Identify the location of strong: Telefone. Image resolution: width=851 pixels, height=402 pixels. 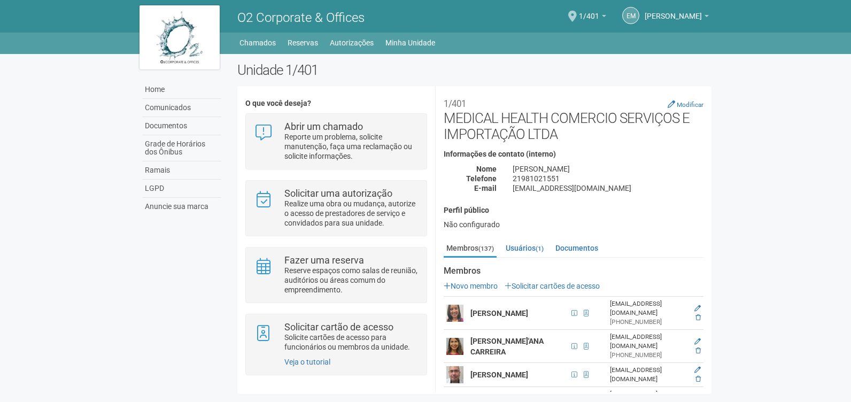
(481, 179).